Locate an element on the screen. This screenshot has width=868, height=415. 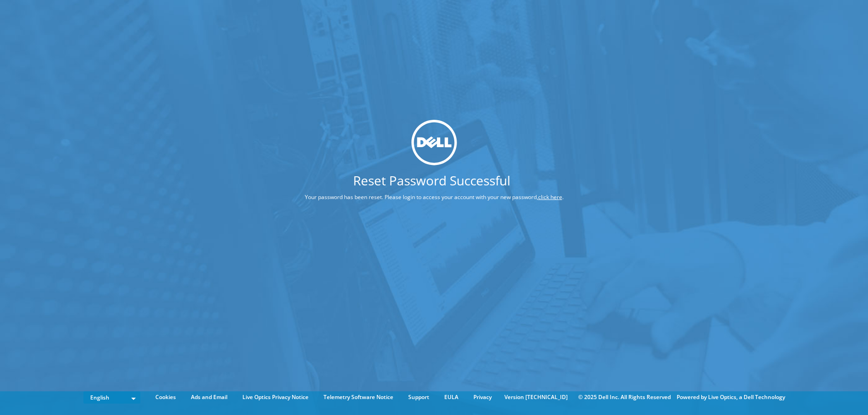
img: dell_svg_logo.svg is located at coordinates (434, 143).